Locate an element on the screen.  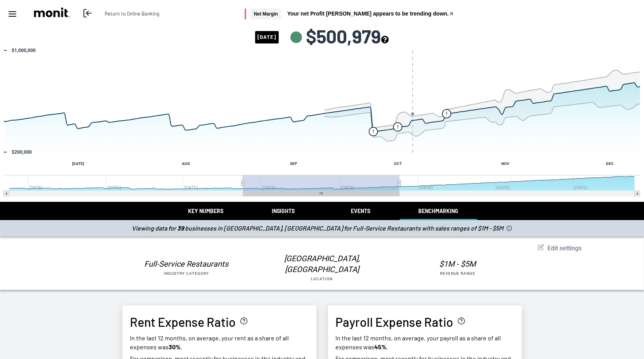
strong: 30% is located at coordinates (175, 346).